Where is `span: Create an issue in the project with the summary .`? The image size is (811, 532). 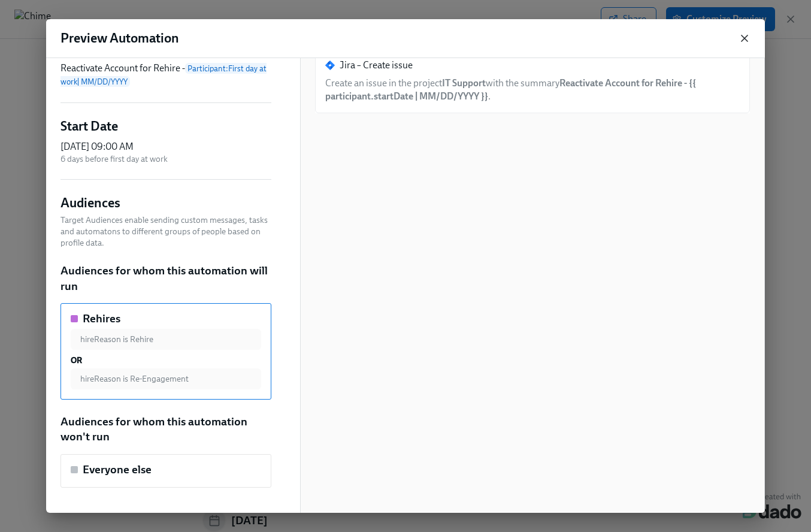 span: Create an issue in the project with the summary . is located at coordinates (511, 89).